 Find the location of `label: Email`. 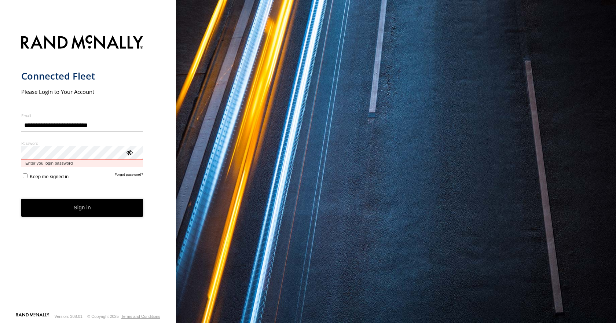

label: Email is located at coordinates (82, 115).